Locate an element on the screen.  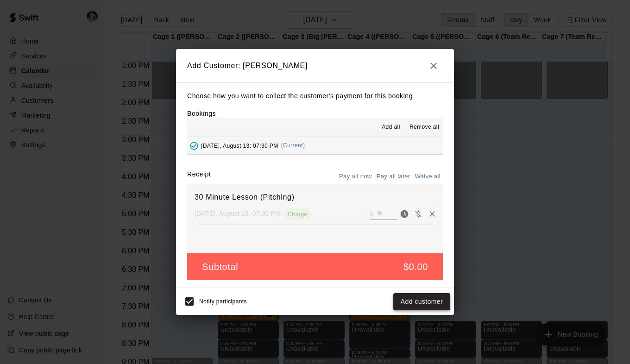
button: Add customer is located at coordinates (421, 301).